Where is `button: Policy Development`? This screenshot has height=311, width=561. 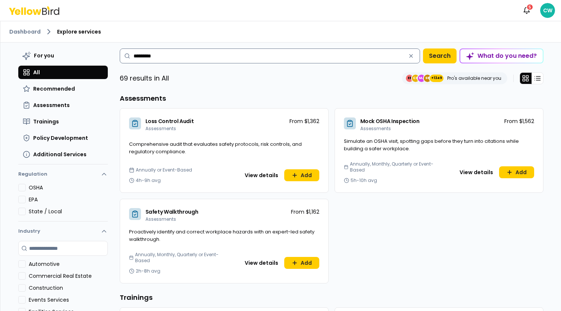
button: Policy Development is located at coordinates (63, 138).